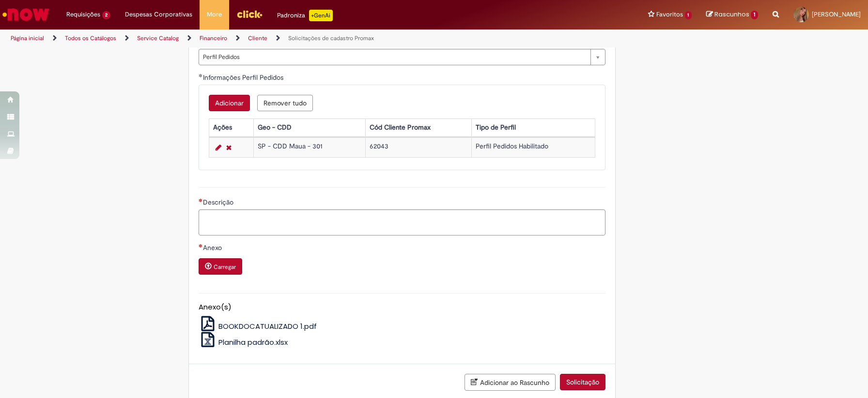  I want to click on span: Rascunhos, so click(732, 14).